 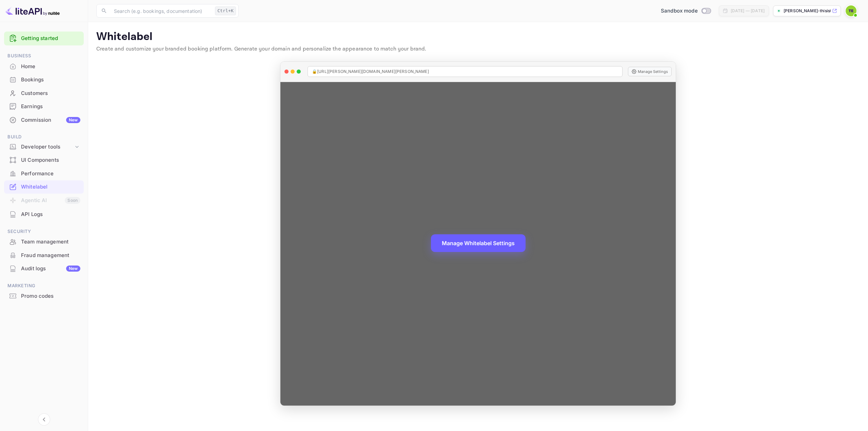 I want to click on a: Performance, so click(x=44, y=173).